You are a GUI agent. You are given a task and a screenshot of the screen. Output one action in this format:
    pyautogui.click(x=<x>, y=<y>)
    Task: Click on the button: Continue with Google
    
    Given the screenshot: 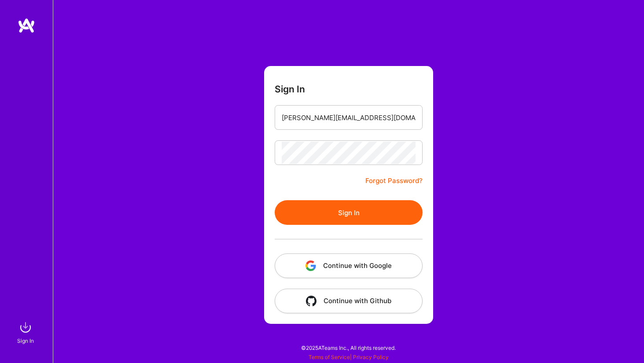 What is the action you would take?
    pyautogui.click(x=348, y=266)
    